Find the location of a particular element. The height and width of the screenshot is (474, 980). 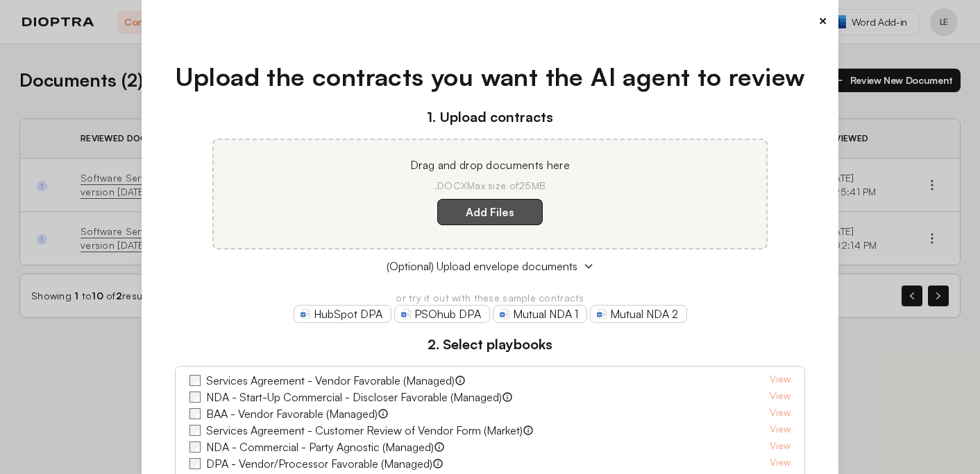

span: (Optional) Upload envelope documents is located at coordinates (482, 266).